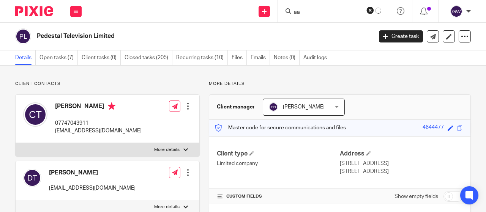 The image size is (486, 212). Describe the element at coordinates (280, 128) in the screenshot. I see `p: Master code for secure communications and files` at that location.